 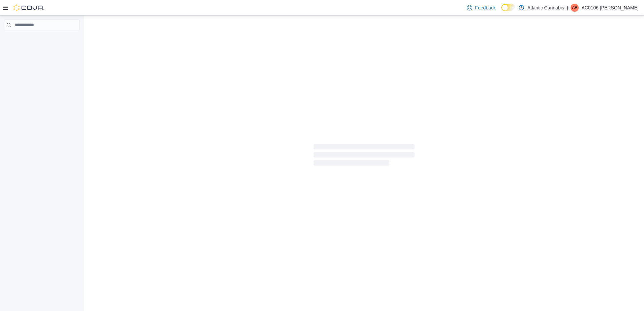 I want to click on span: Feedback, so click(x=484, y=8).